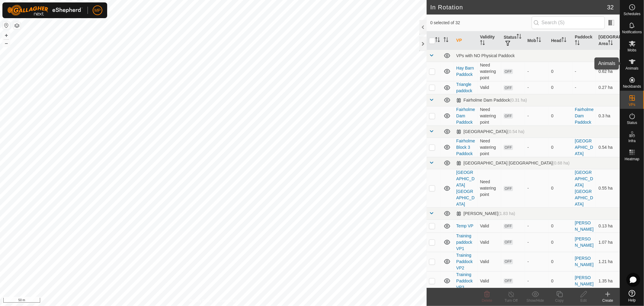  I want to click on div: Create, so click(608, 300).